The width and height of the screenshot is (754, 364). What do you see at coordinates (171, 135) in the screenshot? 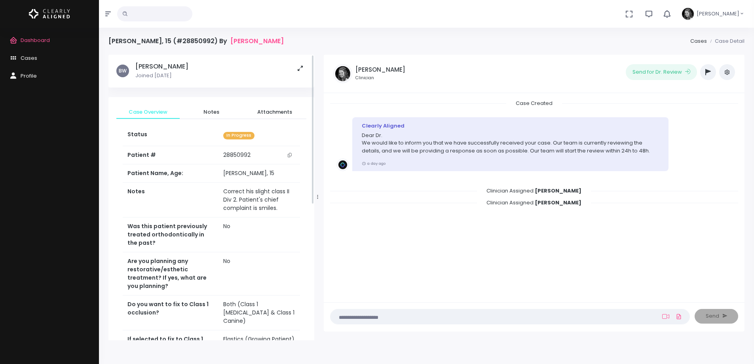
I see `th: Status` at bounding box center [171, 135].